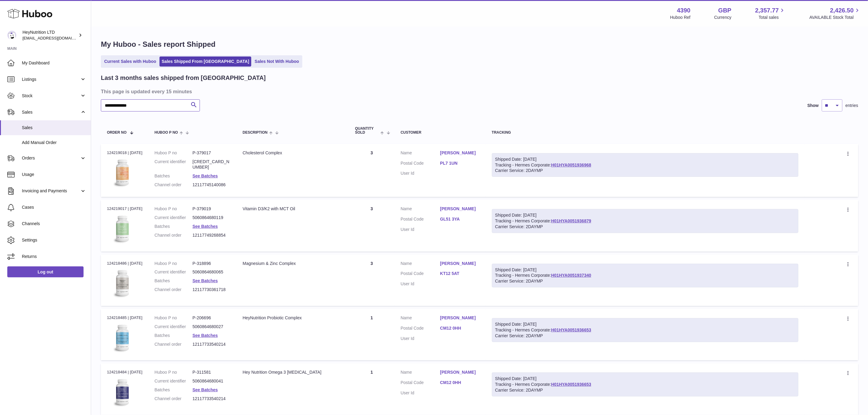  What do you see at coordinates (723, 17) in the screenshot?
I see `div: Currency` at bounding box center [723, 17].